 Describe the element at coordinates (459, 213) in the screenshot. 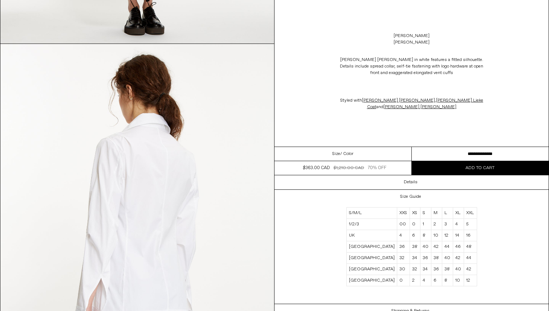

I see `td: XL` at that location.